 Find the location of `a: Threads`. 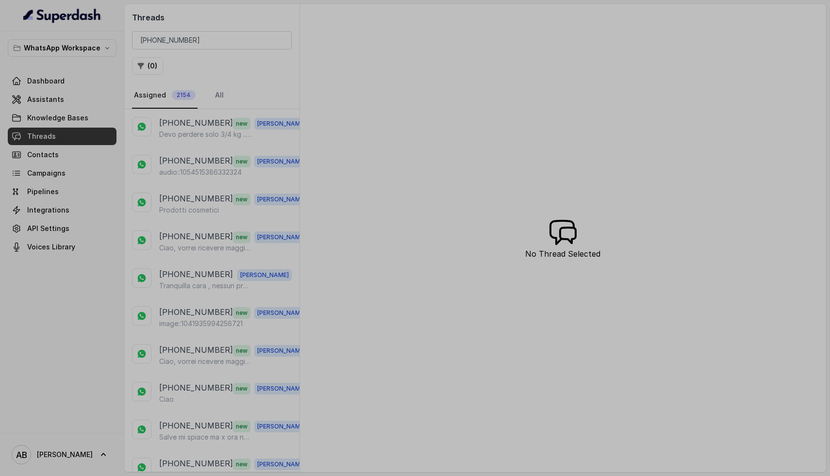

a: Threads is located at coordinates (62, 136).